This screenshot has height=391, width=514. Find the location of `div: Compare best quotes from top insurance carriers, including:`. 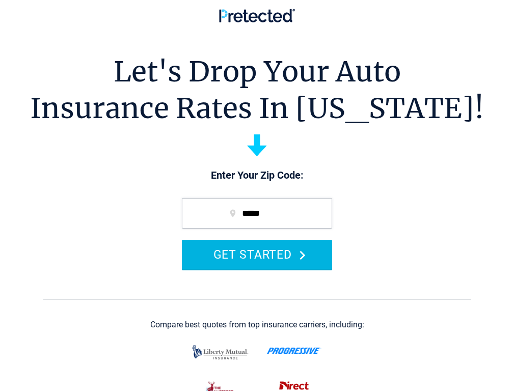

div: Compare best quotes from top insurance carriers, including: is located at coordinates (257, 325).